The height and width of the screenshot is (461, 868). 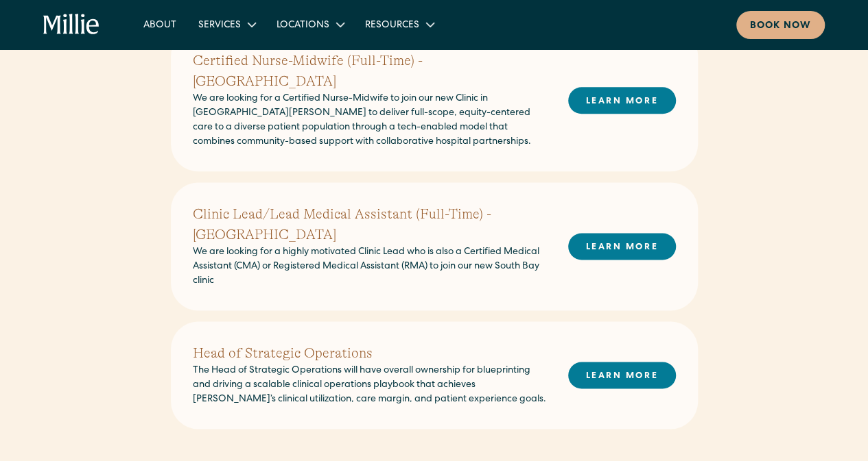 I want to click on a: home, so click(x=71, y=25).